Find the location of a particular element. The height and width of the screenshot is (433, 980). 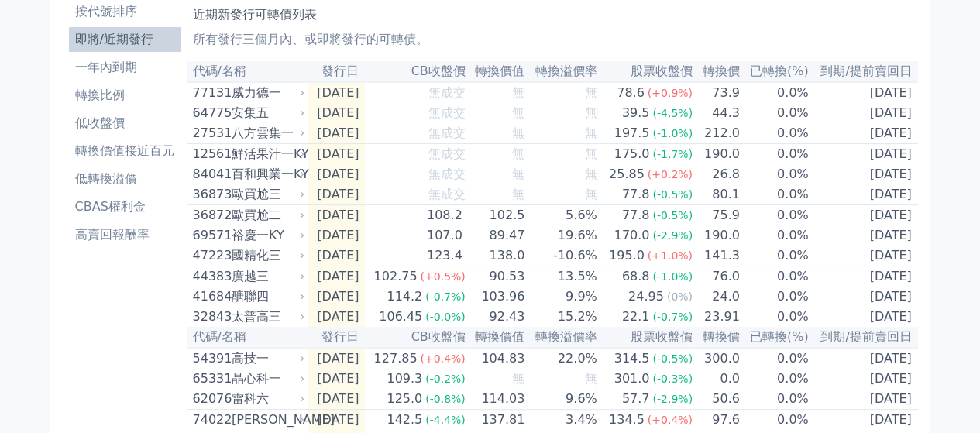

div: 54391 is located at coordinates (210, 358).